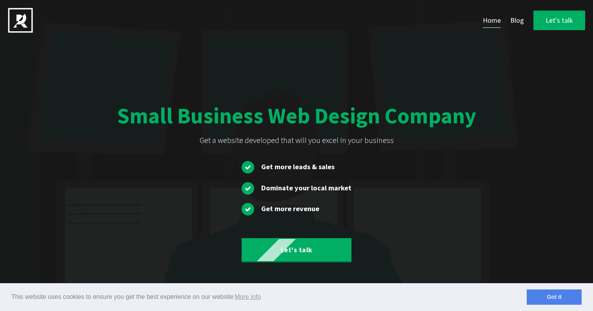 This screenshot has height=311, width=593. What do you see at coordinates (492, 20) in the screenshot?
I see `a: Home` at bounding box center [492, 20].